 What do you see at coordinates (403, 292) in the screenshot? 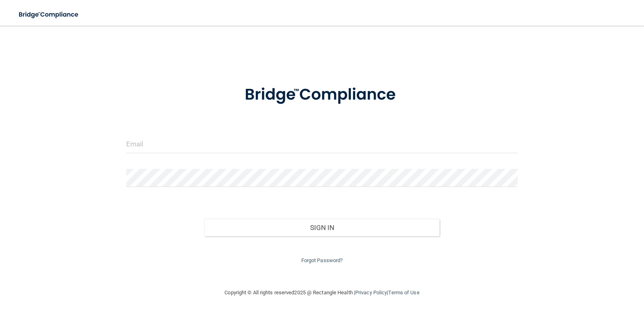
I see `a: Terms of Use` at bounding box center [403, 292].